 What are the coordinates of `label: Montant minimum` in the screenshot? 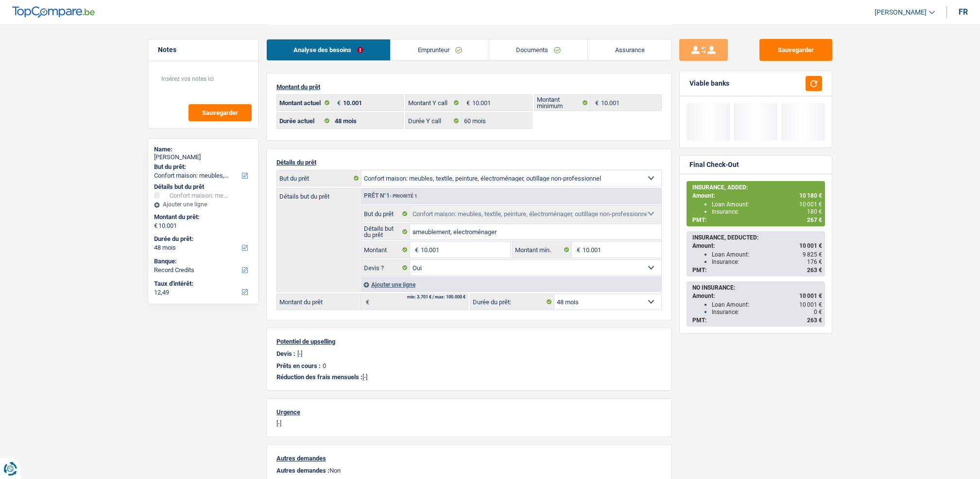 It's located at (562, 103).